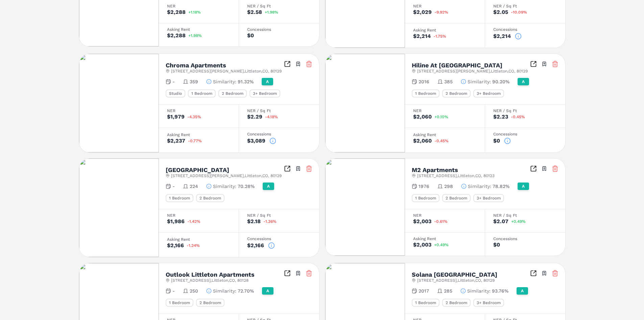  Describe the element at coordinates (502, 36) in the screenshot. I see `div: $2,214` at that location.